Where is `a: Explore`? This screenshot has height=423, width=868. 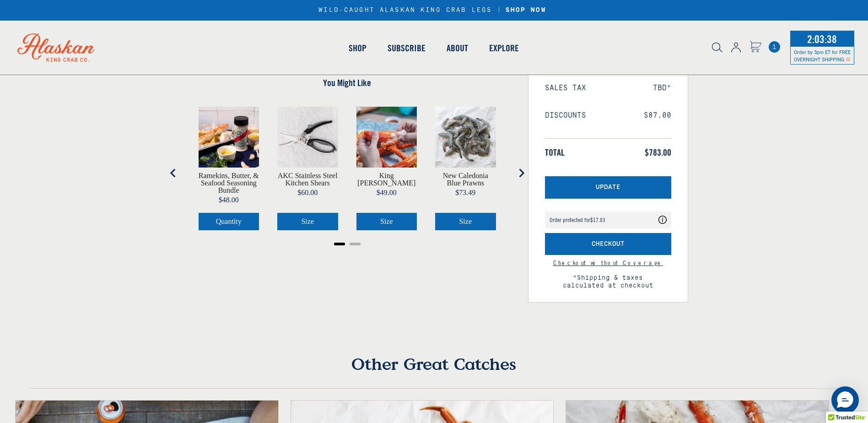 a: Explore is located at coordinates (504, 48).